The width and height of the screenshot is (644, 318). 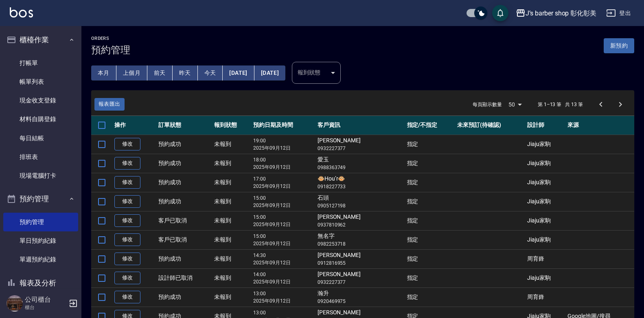 I want to click on button: 今天, so click(x=210, y=73).